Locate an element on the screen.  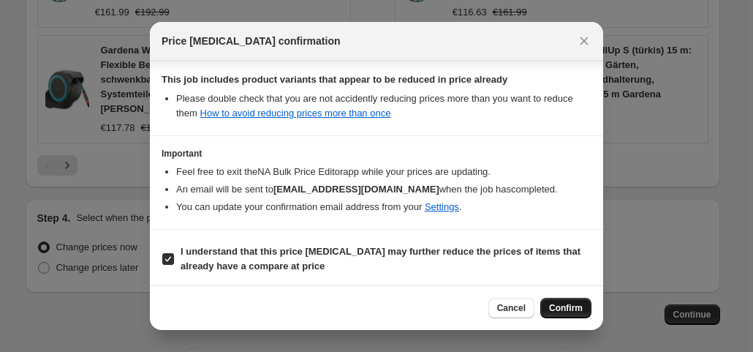
span: Cancel is located at coordinates (511, 308).